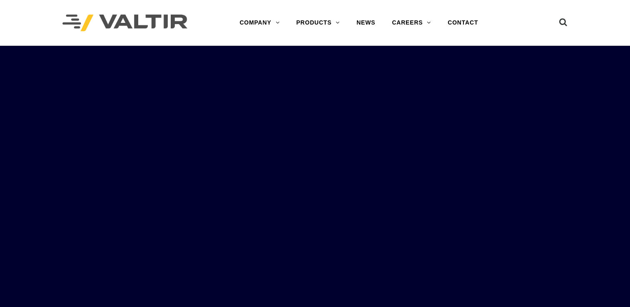 This screenshot has width=630, height=307. I want to click on a: CAREERS, so click(412, 23).